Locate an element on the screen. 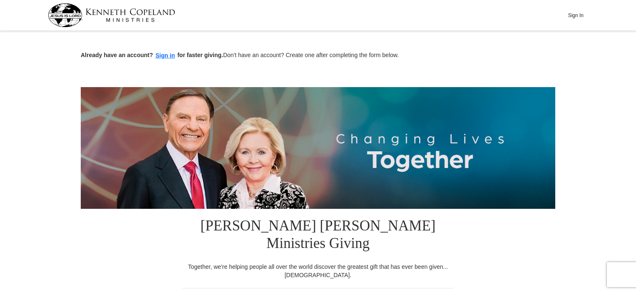  p: Don't have an account? Create one after completing the form below. is located at coordinates (318, 55).